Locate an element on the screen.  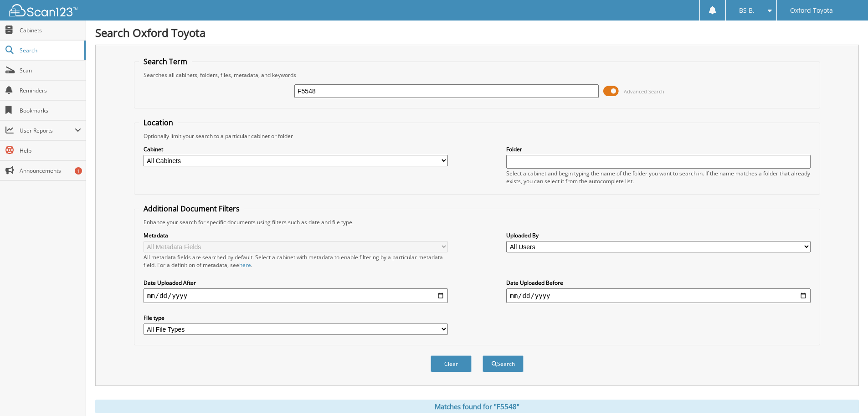
div: Optionally limit your search to a particular cabinet or folder is located at coordinates (477, 135).